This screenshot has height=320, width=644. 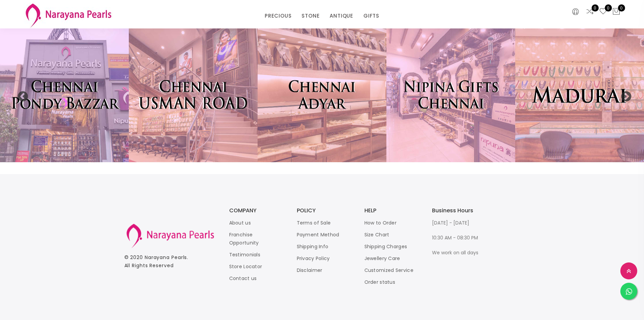 What do you see at coordinates (318, 235) in the screenshot?
I see `a: Payment Method` at bounding box center [318, 235].